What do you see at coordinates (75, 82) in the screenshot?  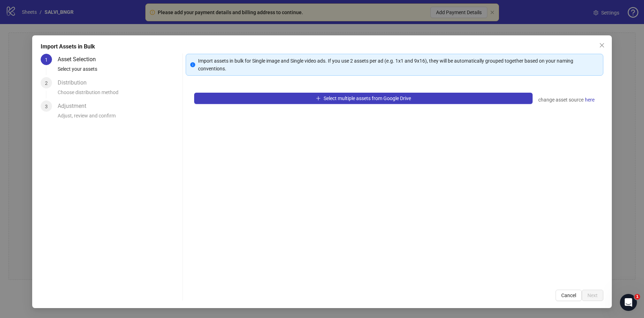 I see `div: Distribution` at bounding box center [75, 82].